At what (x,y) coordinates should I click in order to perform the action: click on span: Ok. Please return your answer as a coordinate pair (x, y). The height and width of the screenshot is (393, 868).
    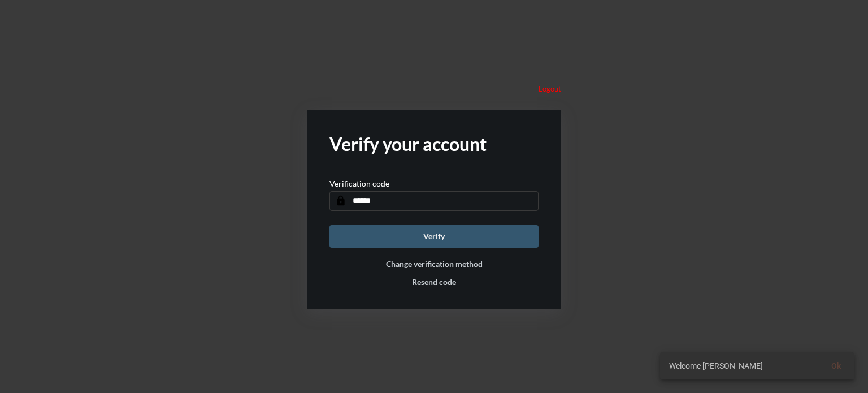
    Looking at the image, I should click on (836, 366).